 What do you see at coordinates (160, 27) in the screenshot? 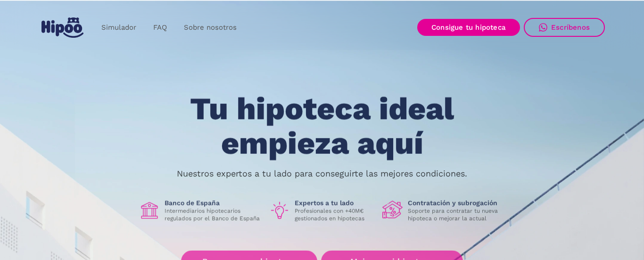
I see `a: FAQ` at bounding box center [160, 27].